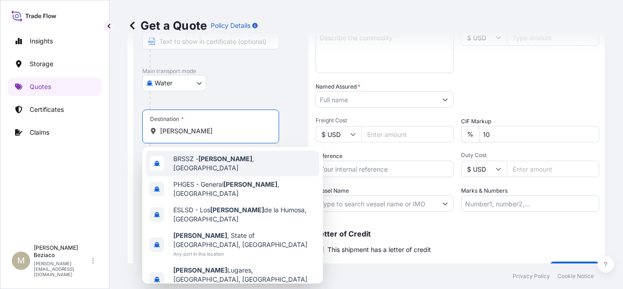 Image resolution: width=623 pixels, height=289 pixels. What do you see at coordinates (376, 99) in the screenshot?
I see `input: Full name` at bounding box center [376, 99].